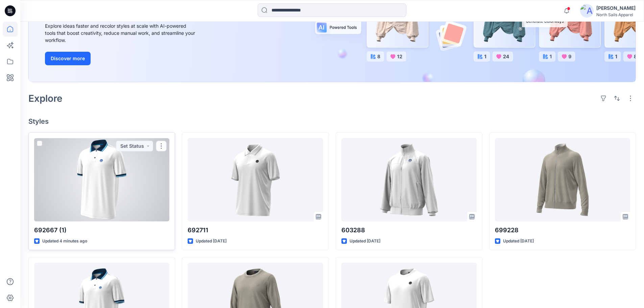 Image resolution: width=644 pixels, height=308 pixels. What do you see at coordinates (409, 179) in the screenshot?
I see `a: 603288` at bounding box center [409, 179].